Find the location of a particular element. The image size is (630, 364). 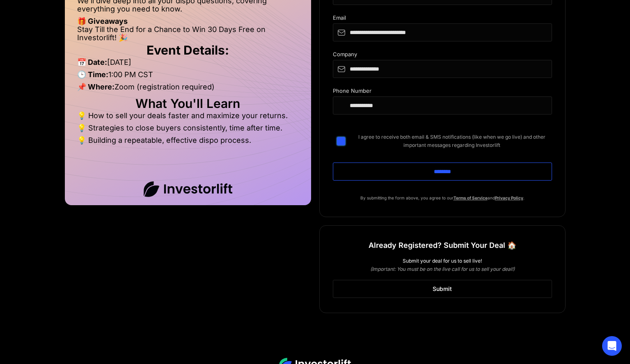

div: Company is located at coordinates (442, 55).